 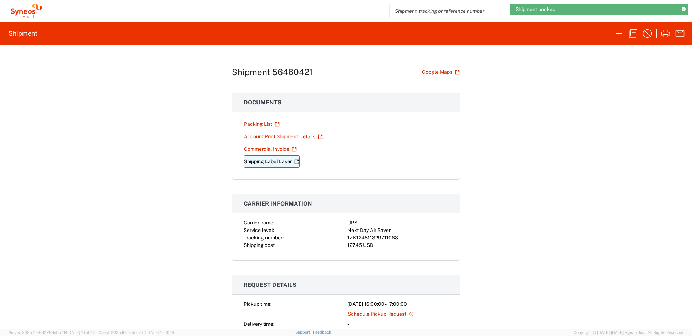 What do you see at coordinates (52, 333) in the screenshot?
I see `span: Server: 2025.16.0-82789e55714` at bounding box center [52, 333].